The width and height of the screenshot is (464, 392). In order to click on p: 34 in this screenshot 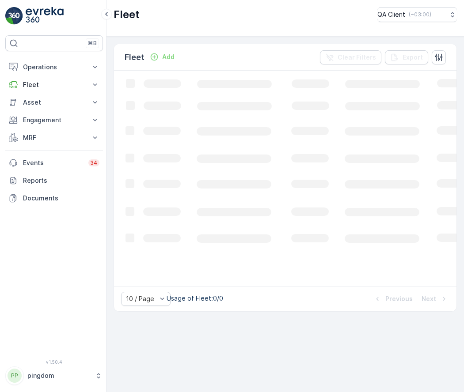, I will do `click(94, 163)`.